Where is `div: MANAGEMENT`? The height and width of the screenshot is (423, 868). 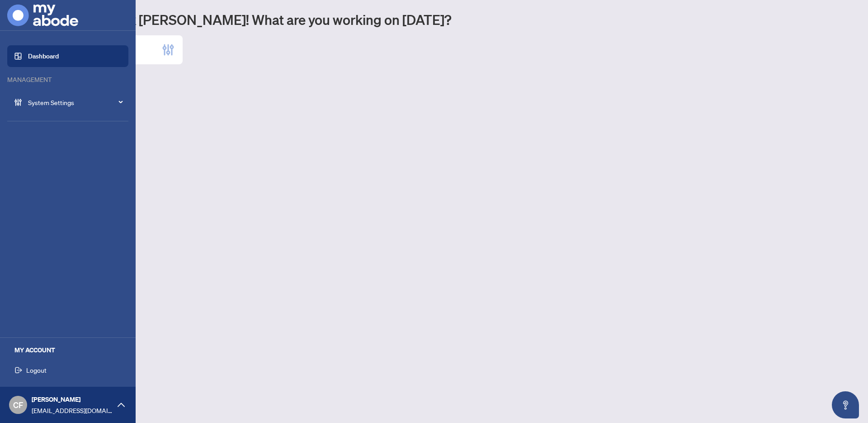
div: MANAGEMENT is located at coordinates (68, 79).